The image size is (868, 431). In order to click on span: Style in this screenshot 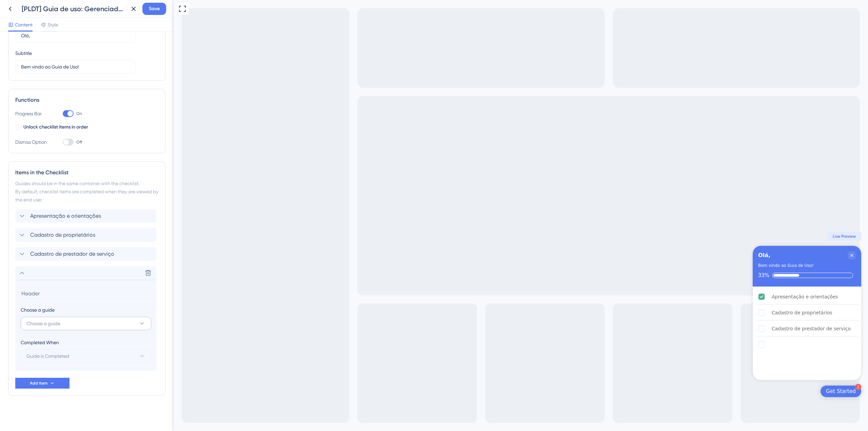, I will do `click(52, 25)`.